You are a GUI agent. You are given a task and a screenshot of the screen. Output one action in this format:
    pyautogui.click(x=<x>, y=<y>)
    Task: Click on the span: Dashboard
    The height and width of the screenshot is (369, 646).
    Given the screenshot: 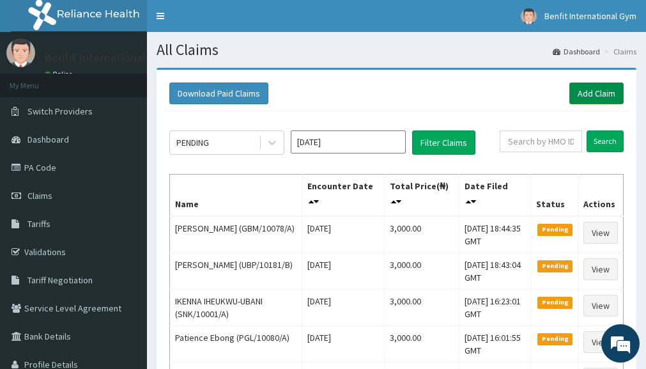 What is the action you would take?
    pyautogui.click(x=48, y=139)
    